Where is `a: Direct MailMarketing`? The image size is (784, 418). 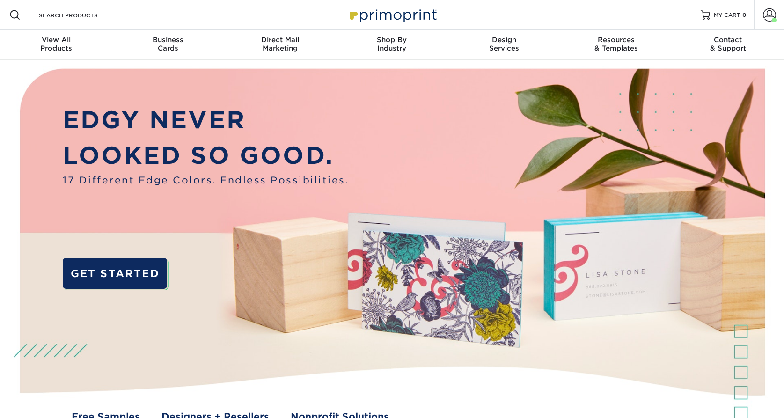
a: Direct MailMarketing is located at coordinates (280, 45).